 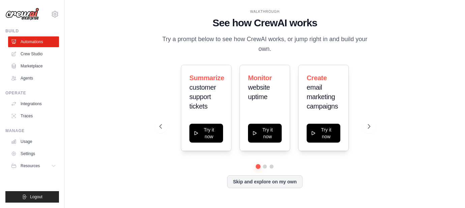 What do you see at coordinates (22, 14) in the screenshot?
I see `img: Logo` at bounding box center [22, 14].